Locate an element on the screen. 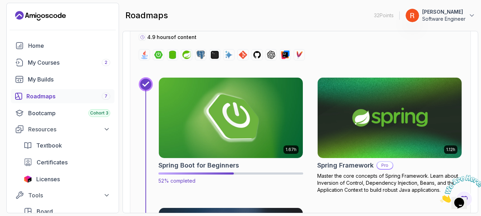 This screenshot has height=216, width=481. a: Spring Boot for Beginners card1.67hSpring Boot for Beginners52% completed is located at coordinates (230, 131).